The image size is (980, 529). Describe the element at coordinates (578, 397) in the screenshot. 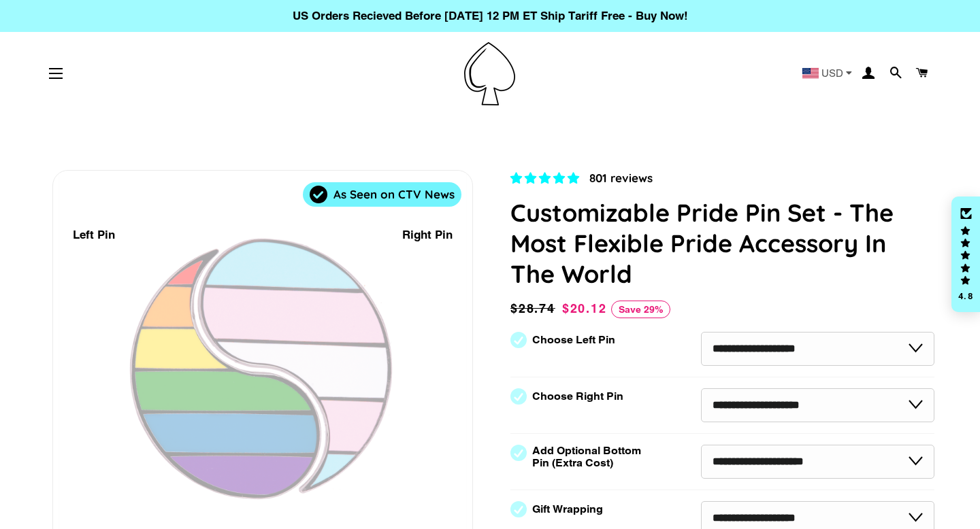

I see `label: Choose Right Pin` at that location.